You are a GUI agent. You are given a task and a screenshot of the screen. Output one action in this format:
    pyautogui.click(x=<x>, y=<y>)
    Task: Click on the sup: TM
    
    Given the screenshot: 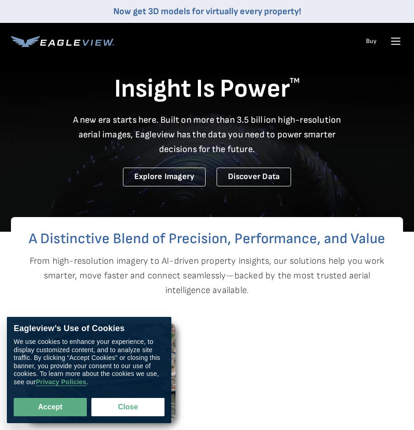 What is the action you would take?
    pyautogui.click(x=295, y=81)
    